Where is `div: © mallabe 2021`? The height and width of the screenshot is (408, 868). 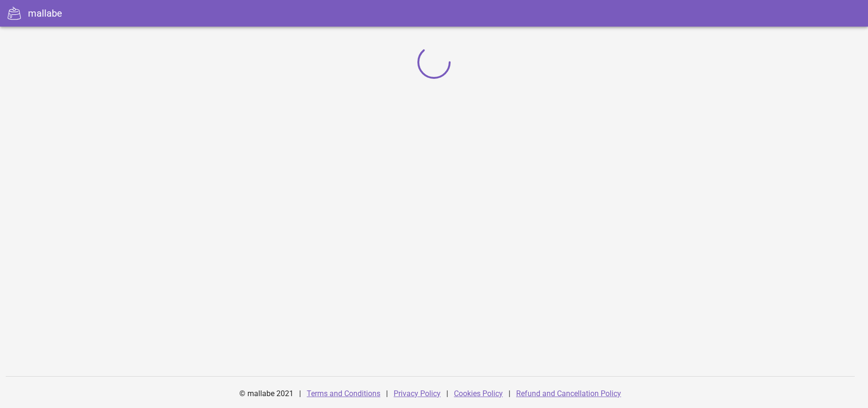 div: © mallabe 2021 is located at coordinates (267, 394).